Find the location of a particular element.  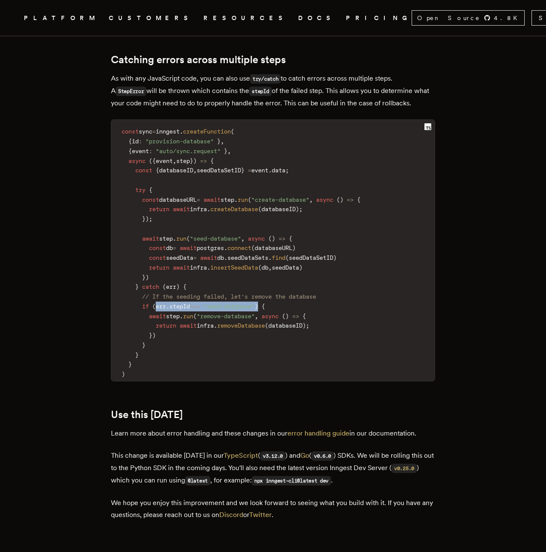

span: PLATFORM is located at coordinates (61, 18).